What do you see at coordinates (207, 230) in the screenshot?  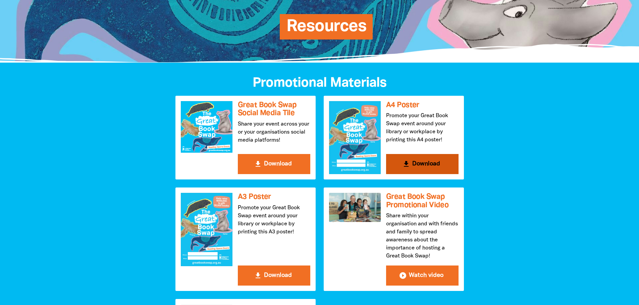 I see `img: A3 Poster` at bounding box center [207, 230].